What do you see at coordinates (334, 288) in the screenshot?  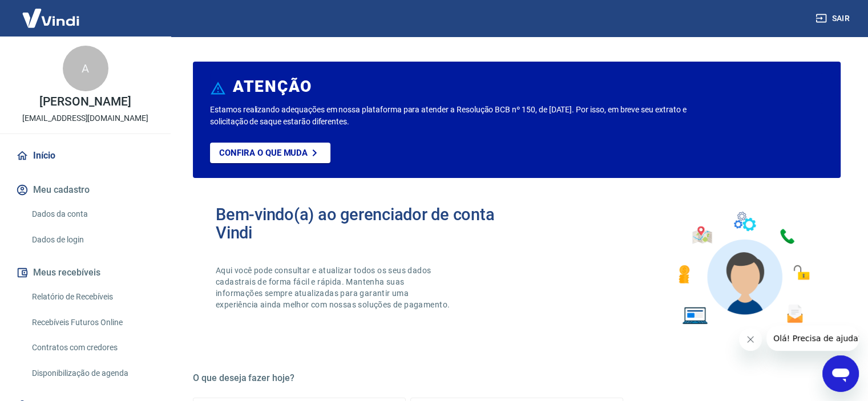 I see `p: Aqui você pode consultar e atualizar todos os seus dados cadastrais de forma fácil e rápida. Mant...` at bounding box center [334, 288].